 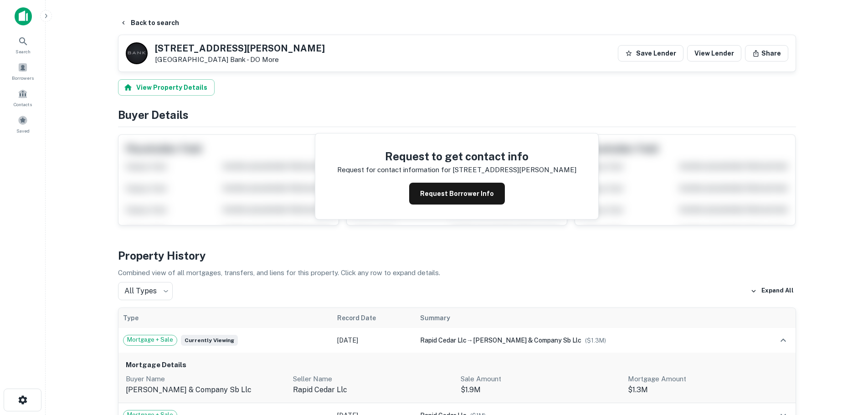 What do you see at coordinates (584, 318) in the screenshot?
I see `th: Summary` at bounding box center [584, 318].